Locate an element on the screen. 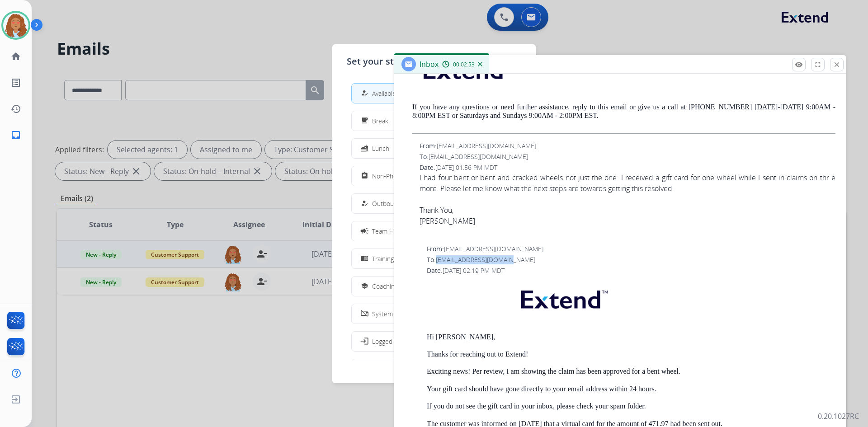 The height and width of the screenshot is (427, 868). mat-icon: login is located at coordinates (364, 341).